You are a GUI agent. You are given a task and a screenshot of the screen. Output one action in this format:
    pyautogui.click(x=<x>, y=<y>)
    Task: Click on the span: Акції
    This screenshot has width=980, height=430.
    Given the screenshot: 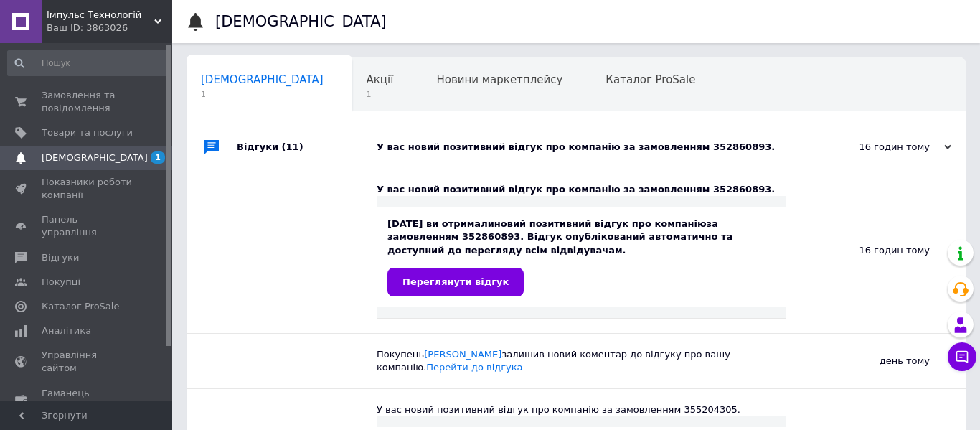 What is the action you would take?
    pyautogui.click(x=380, y=80)
    